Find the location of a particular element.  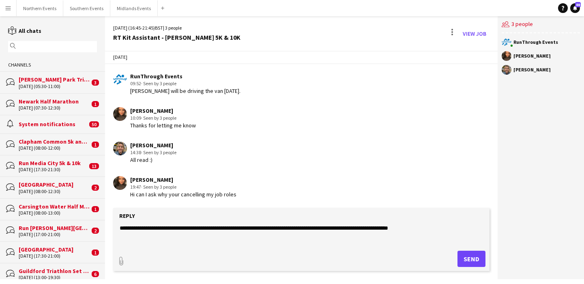

div: Thanks for letting me know is located at coordinates (163, 125).